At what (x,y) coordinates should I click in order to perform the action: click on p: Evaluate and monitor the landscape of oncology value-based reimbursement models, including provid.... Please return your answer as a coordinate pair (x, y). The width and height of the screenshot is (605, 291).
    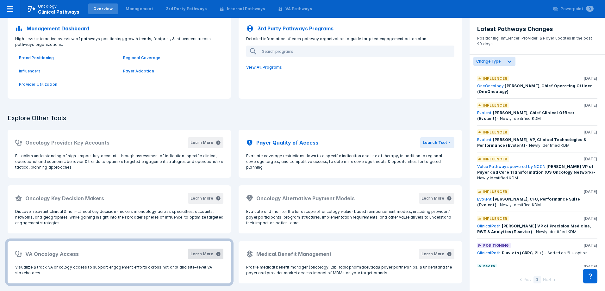
    Looking at the image, I should click on (350, 217).